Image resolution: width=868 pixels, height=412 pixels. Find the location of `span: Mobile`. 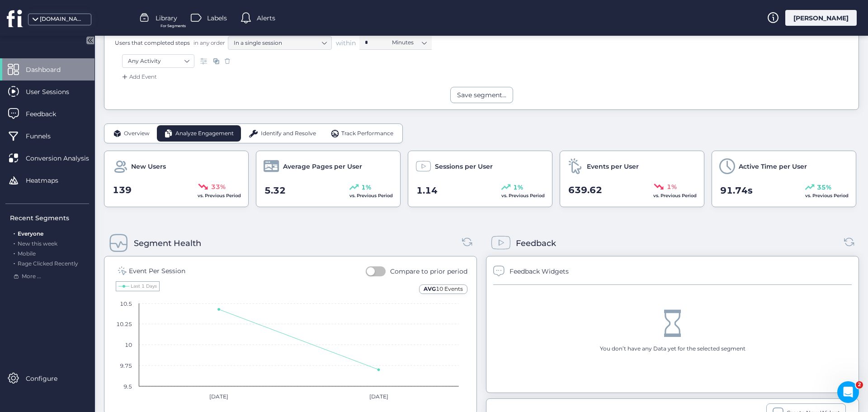

span: Mobile is located at coordinates (27, 254).